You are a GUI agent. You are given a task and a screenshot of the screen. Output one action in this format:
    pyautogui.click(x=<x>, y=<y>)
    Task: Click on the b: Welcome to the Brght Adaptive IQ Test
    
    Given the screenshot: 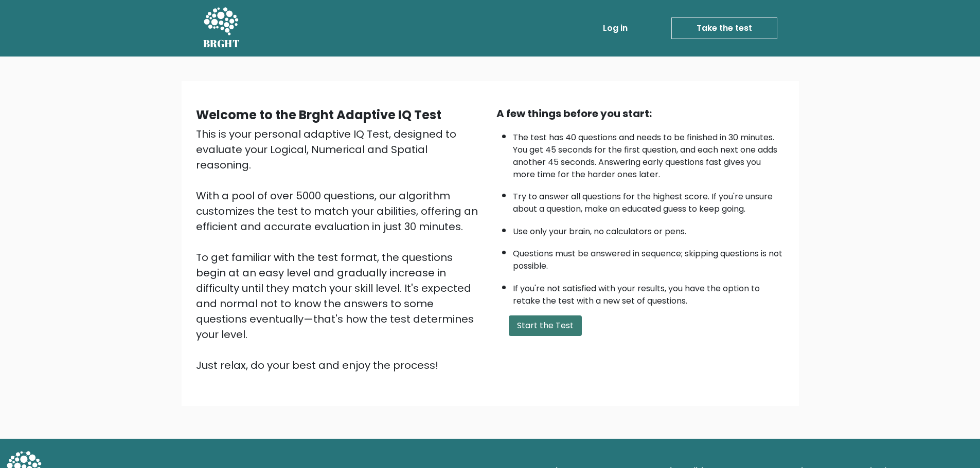 What is the action you would take?
    pyautogui.click(x=318, y=115)
    